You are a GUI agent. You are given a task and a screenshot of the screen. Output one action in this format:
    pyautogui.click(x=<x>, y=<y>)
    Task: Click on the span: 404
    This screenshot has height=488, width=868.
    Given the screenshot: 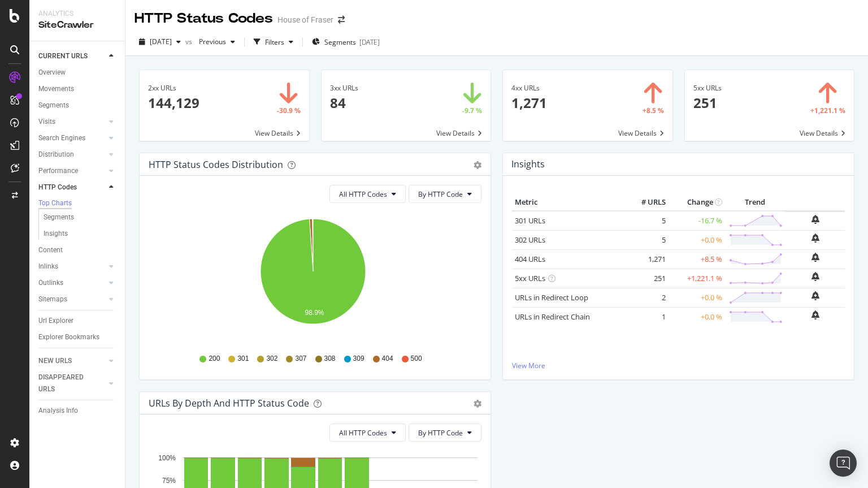 What is the action you would take?
    pyautogui.click(x=388, y=358)
    